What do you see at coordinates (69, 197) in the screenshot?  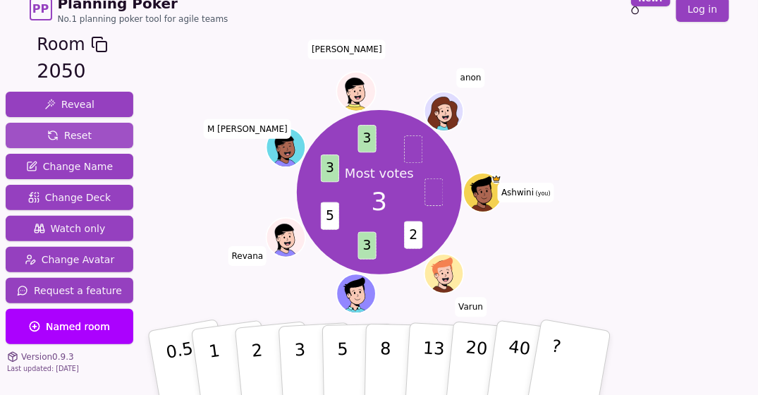 I see `span: Change Deck` at bounding box center [69, 197].